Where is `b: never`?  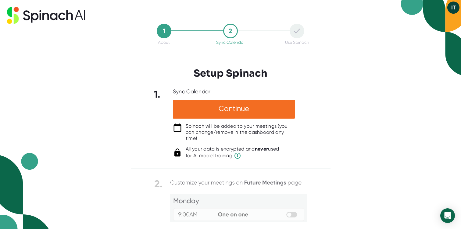
b: never is located at coordinates (261, 149).